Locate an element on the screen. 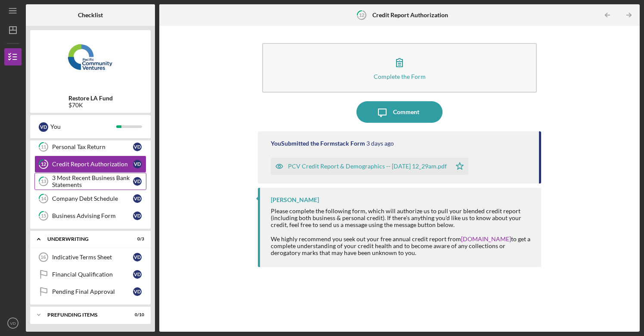 The height and width of the screenshot is (336, 644). tspan: 13 is located at coordinates (44, 182).